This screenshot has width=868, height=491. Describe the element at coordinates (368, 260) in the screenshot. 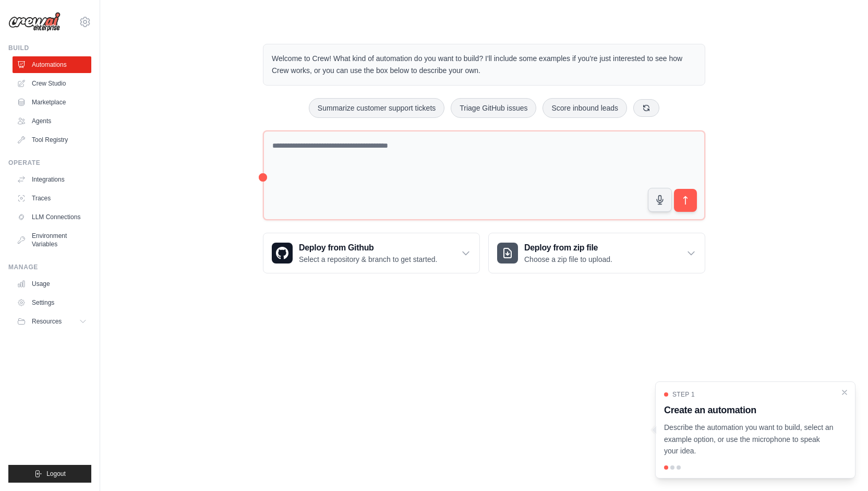

I see `p: Select a repository & branch to get started.` at that location.